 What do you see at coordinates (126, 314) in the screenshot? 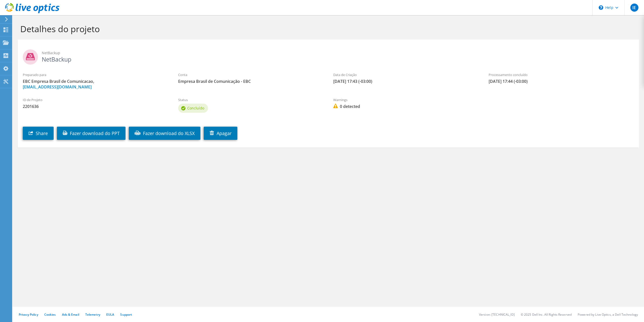
I see `a: Support` at bounding box center [126, 314].